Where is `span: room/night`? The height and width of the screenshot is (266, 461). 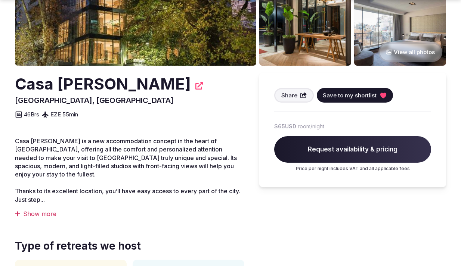 span: room/night is located at coordinates (311, 127).